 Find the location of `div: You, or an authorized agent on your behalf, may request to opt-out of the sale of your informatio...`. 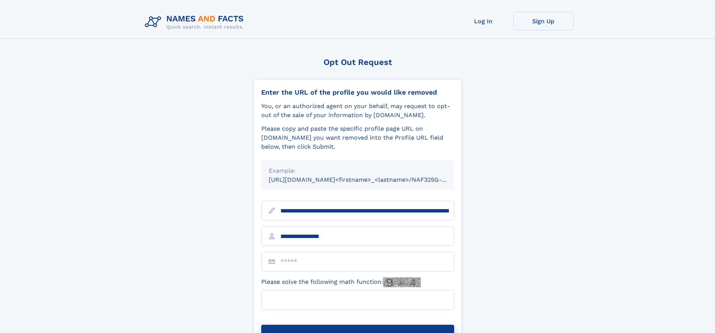

div: You, or an authorized agent on your behalf, may request to opt-out of the sale of your informatio... is located at coordinates (358, 111).